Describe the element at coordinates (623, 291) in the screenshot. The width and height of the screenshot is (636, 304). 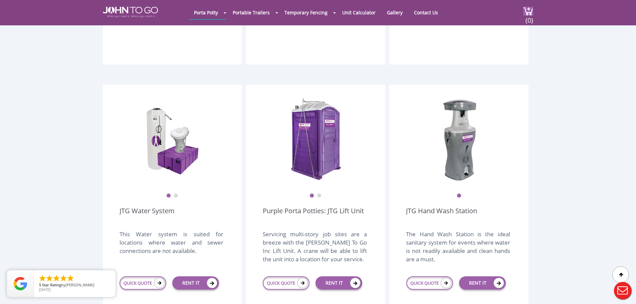
I see `button: Live Chat` at that location.